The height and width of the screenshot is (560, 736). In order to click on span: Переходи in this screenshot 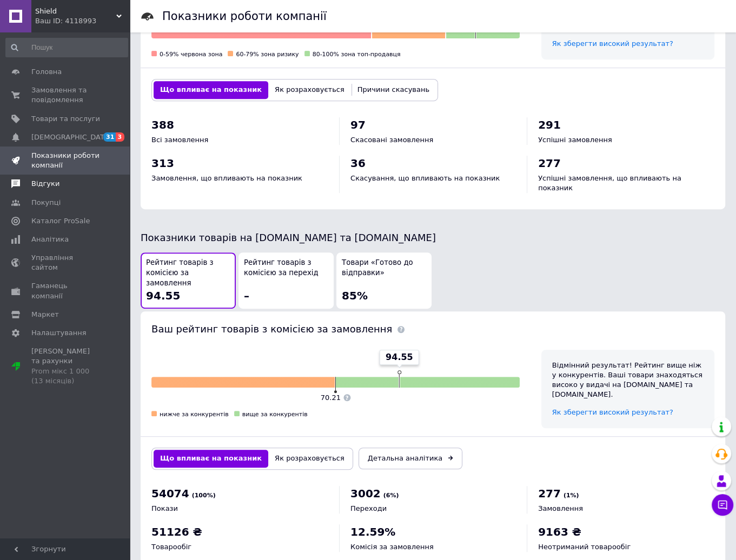, I will do `click(368, 508)`.